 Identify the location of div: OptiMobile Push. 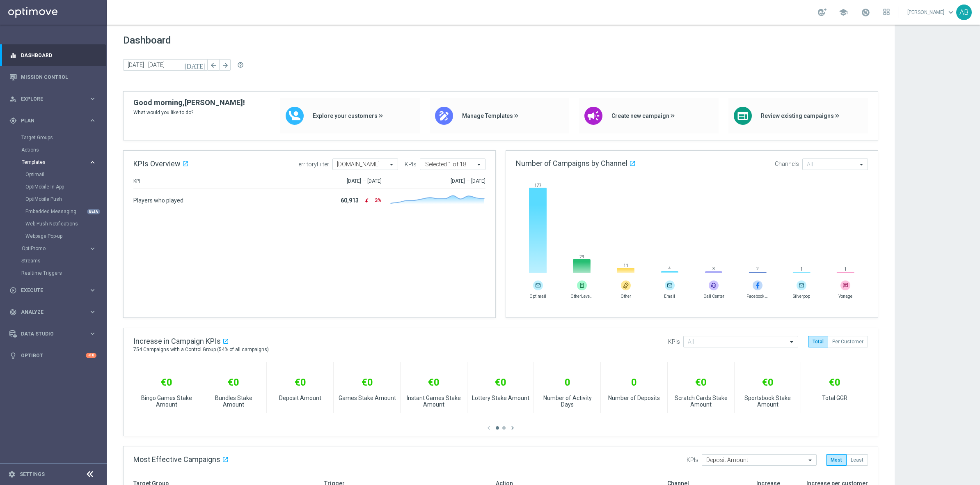
(65, 199).